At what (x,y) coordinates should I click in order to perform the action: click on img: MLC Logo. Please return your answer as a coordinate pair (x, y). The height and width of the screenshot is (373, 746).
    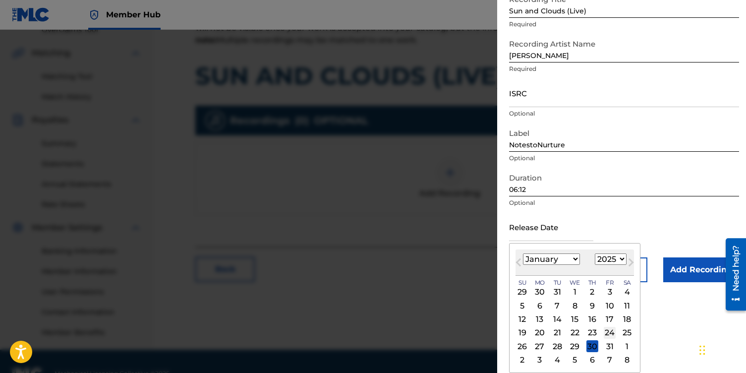
    Looking at the image, I should click on (31, 14).